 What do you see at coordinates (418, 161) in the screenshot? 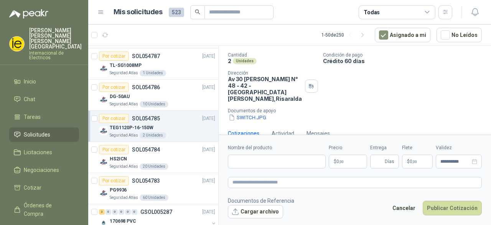
I see `p: $ 0,00` at bounding box center [418, 161].